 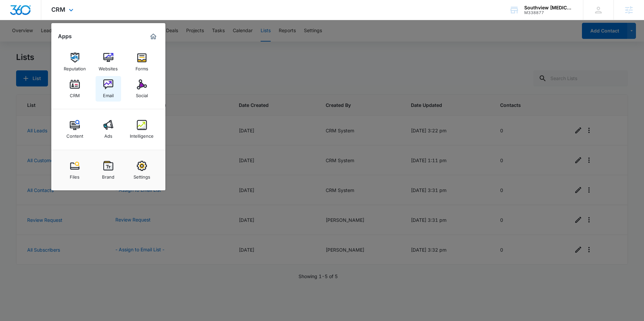 I want to click on h2: Apps, so click(x=65, y=36).